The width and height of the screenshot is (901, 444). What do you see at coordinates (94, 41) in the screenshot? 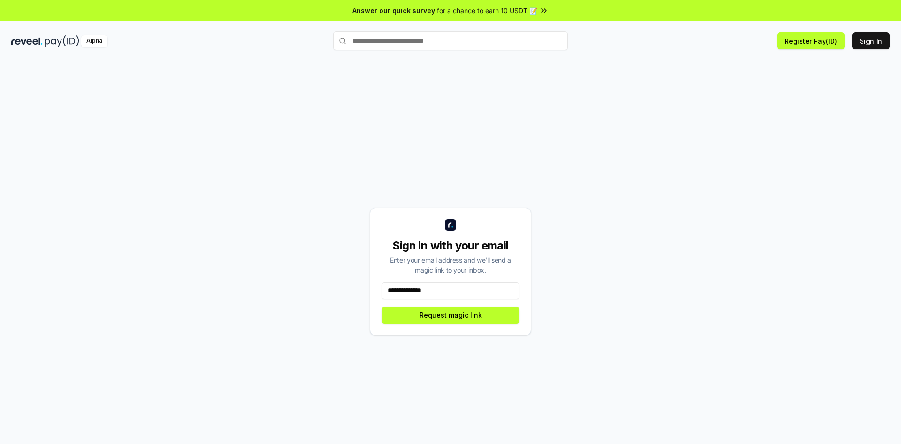
I see `div: Alpha` at bounding box center [94, 41].